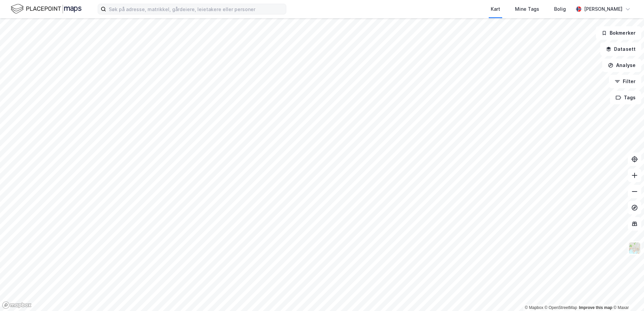 This screenshot has height=311, width=644. What do you see at coordinates (634, 248) in the screenshot?
I see `img: Z` at bounding box center [634, 248].